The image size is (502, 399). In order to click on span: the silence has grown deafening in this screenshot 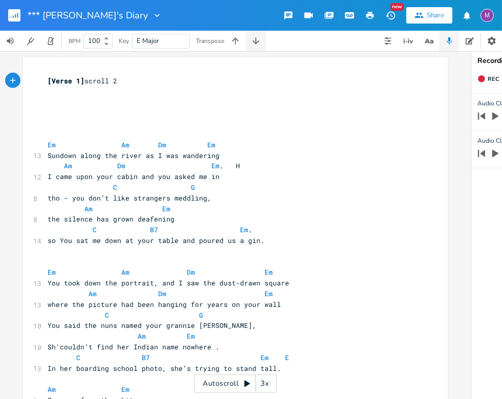, I will do `click(111, 219)`.